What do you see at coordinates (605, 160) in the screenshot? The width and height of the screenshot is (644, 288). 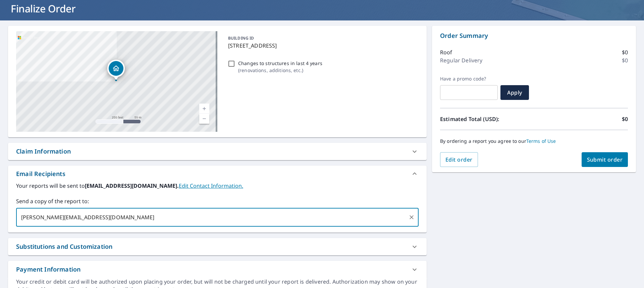 I see `span: Submit order` at bounding box center [605, 160].